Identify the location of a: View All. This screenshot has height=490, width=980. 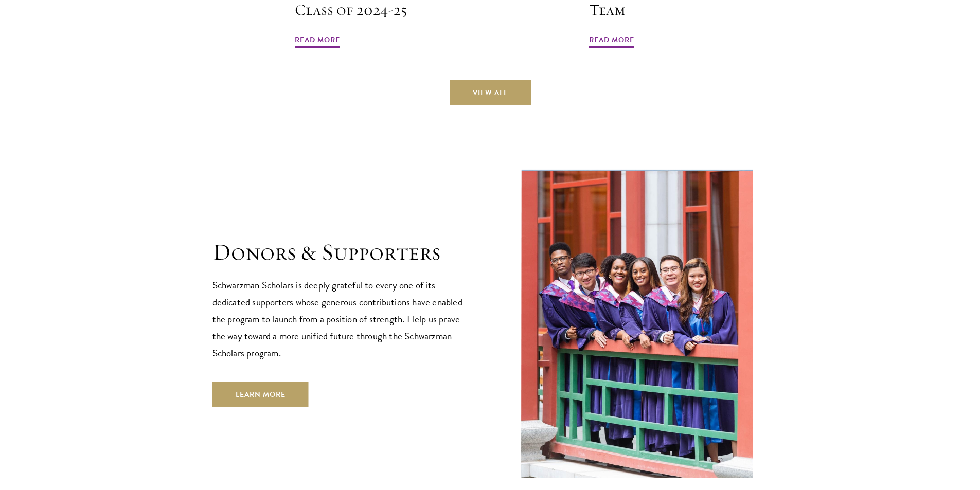
(490, 93).